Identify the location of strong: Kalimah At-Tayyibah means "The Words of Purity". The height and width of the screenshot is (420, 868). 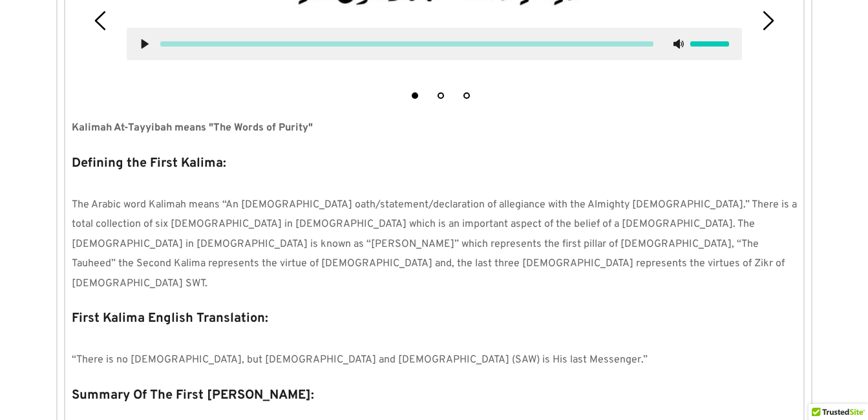
(192, 128).